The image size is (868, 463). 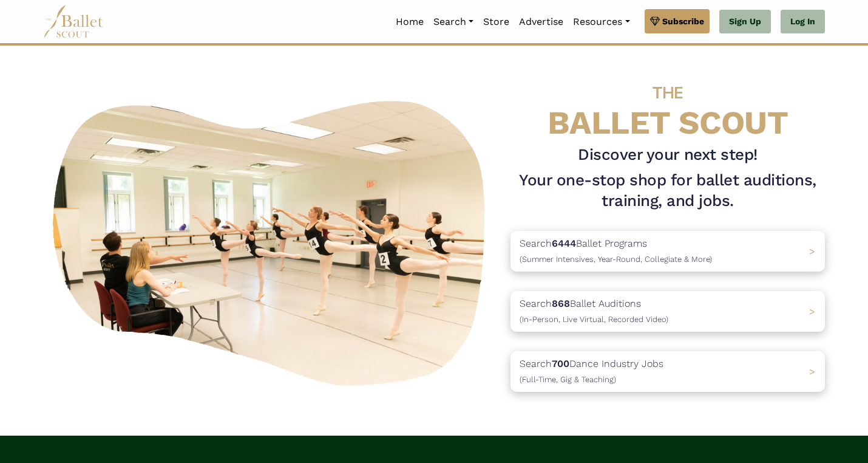 I want to click on a: Resources, so click(x=601, y=22).